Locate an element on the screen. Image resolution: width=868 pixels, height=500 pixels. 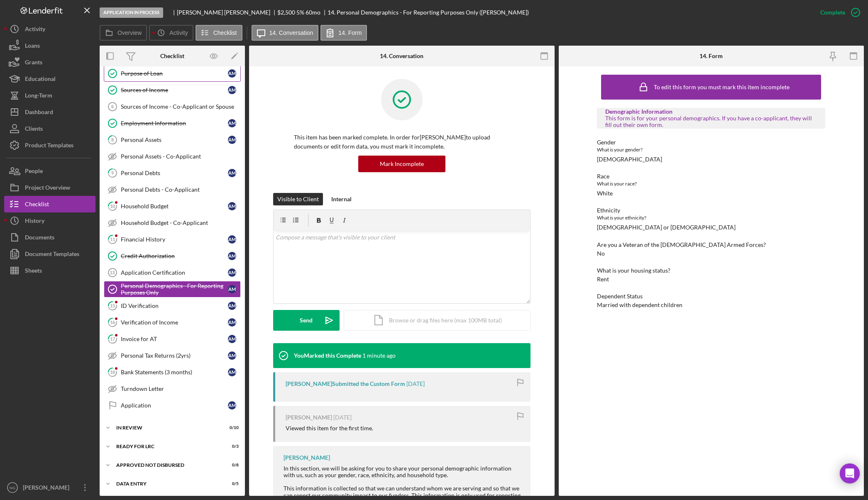
a: Document Templates is located at coordinates (50, 253).